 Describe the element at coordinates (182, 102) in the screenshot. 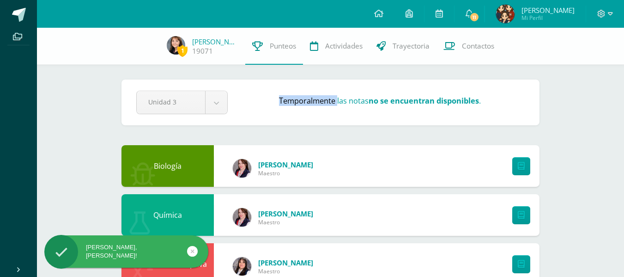

I see `a: Unidad 3` at that location.